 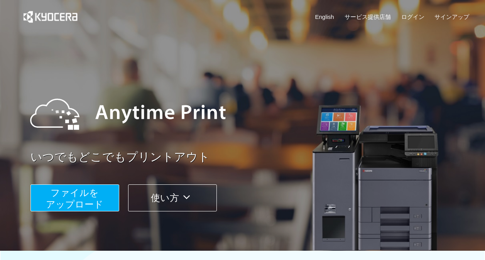 What do you see at coordinates (253, 157) in the screenshot?
I see `a: いつでもどこでもプリントアウト` at bounding box center [253, 157].